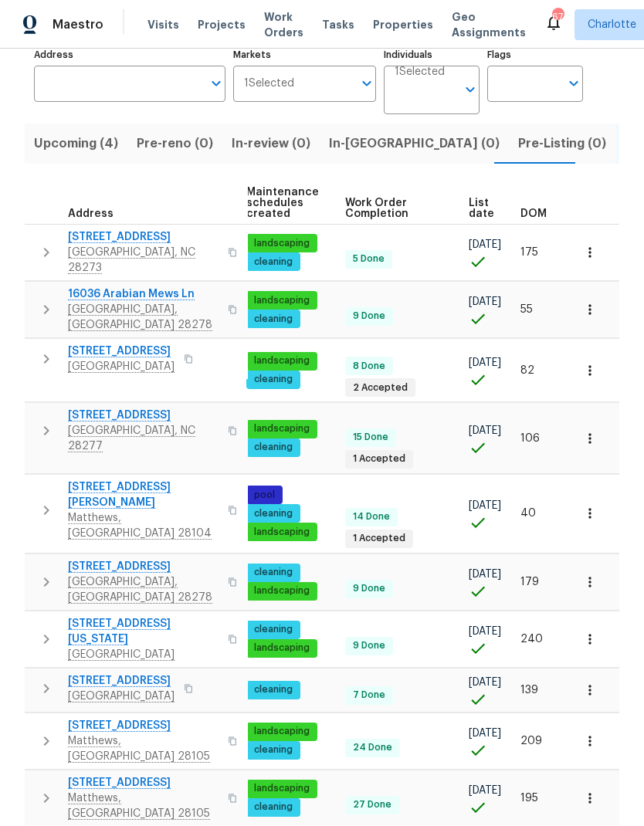 The height and width of the screenshot is (826, 644). I want to click on span: pool, so click(264, 495).